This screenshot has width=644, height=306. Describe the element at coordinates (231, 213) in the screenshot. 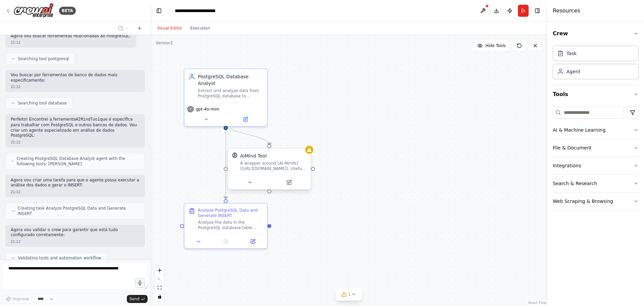

I see `div: Analyze PostgreSQL Data and Generate INSERT` at that location.